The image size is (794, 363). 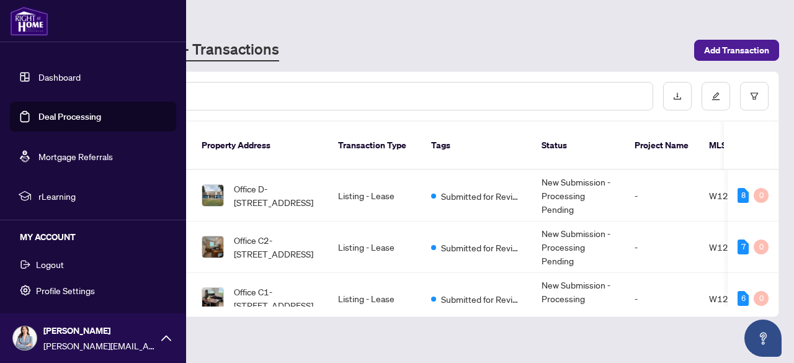 I want to click on img: Profile Icon, so click(x=25, y=338).